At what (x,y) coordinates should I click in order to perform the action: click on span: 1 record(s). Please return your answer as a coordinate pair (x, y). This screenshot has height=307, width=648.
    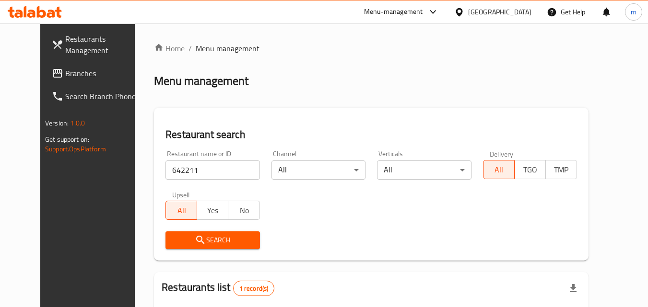
    Looking at the image, I should click on (254, 289).